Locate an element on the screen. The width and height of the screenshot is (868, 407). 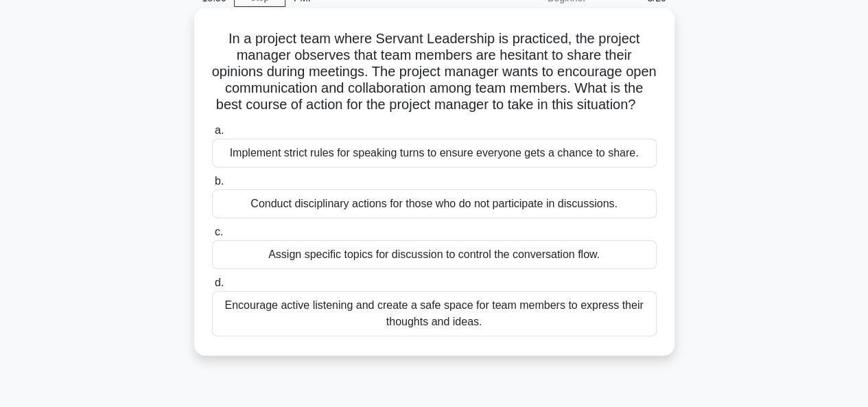
div: Conduct disciplinary actions for those who do not participate in discussions. is located at coordinates (434, 204).